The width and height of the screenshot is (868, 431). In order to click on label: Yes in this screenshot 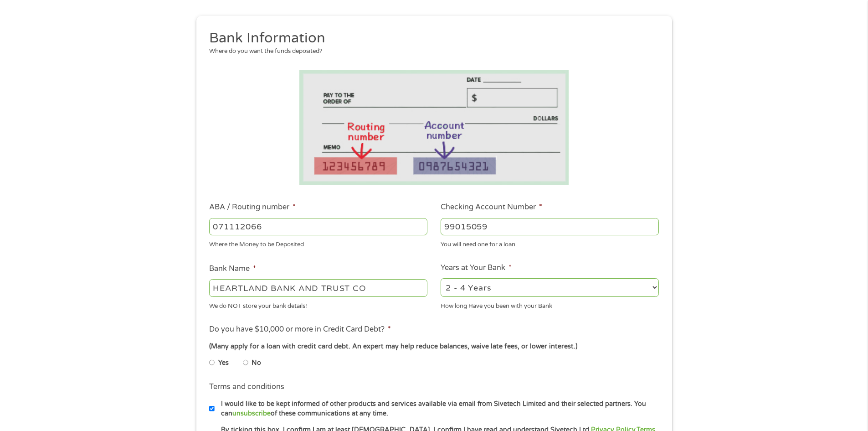, I will do `click(223, 363)`.